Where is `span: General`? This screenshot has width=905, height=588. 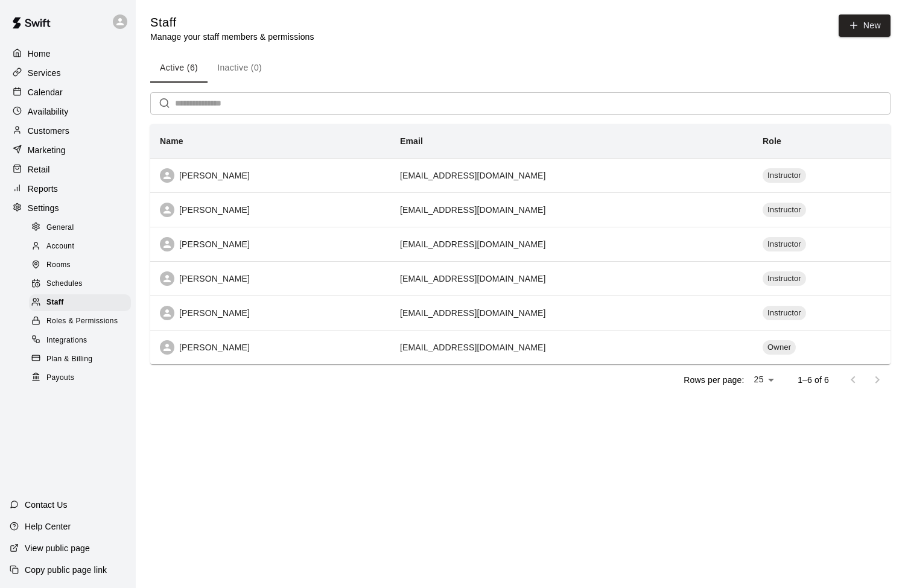
span: General is located at coordinates (61, 228).